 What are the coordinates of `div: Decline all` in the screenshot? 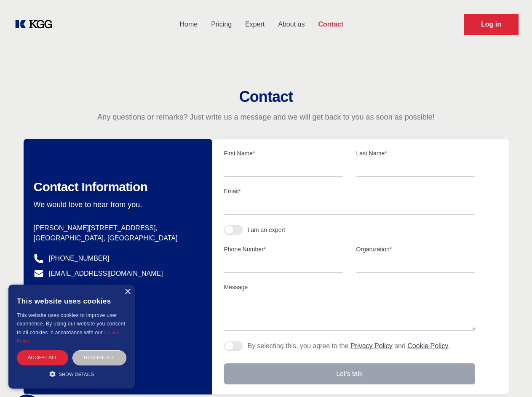 It's located at (100, 357).